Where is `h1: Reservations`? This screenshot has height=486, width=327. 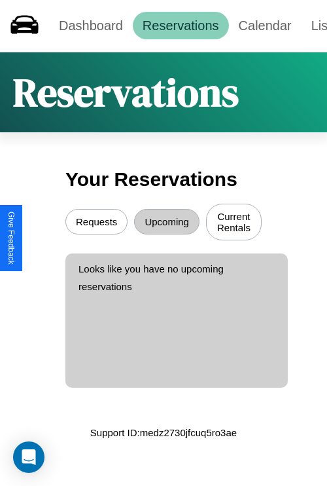 h1: Reservations is located at coordinates (126, 92).